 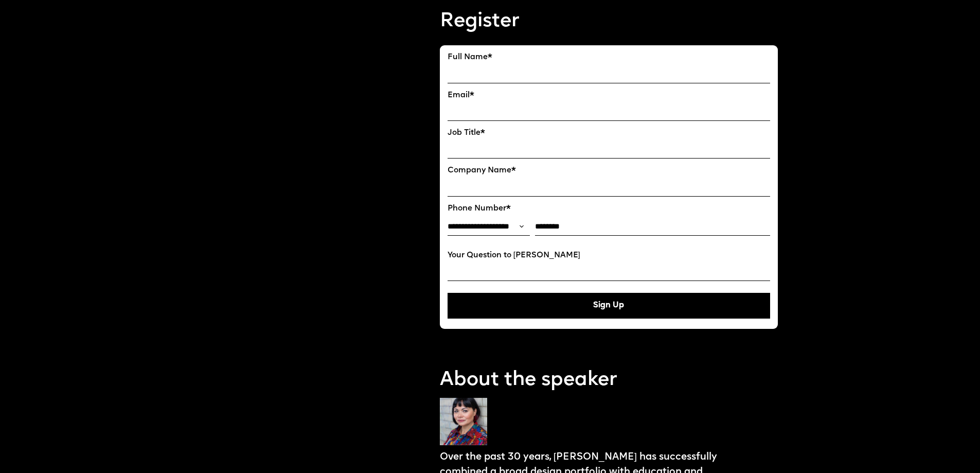 What do you see at coordinates (608, 21) in the screenshot?
I see `p: Register` at bounding box center [608, 21].